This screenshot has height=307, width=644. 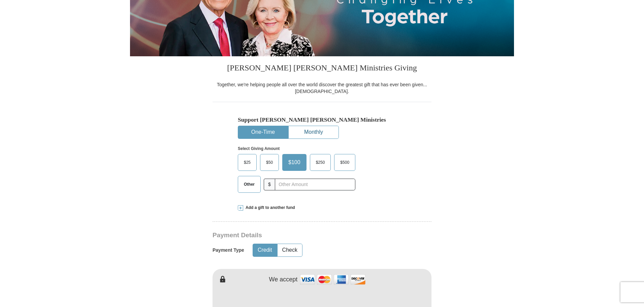 I want to click on button: Check, so click(x=290, y=250).